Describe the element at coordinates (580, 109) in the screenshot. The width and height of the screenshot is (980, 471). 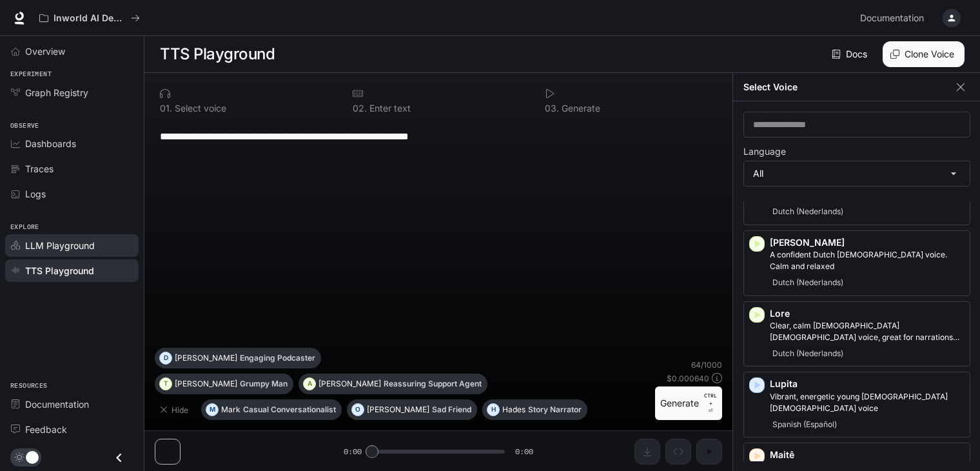
I see `p: Generate` at that location.